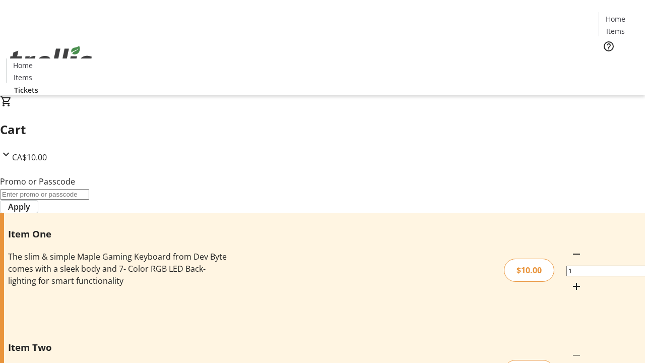 The image size is (645, 363). I want to click on h3: Item One, so click(118, 234).